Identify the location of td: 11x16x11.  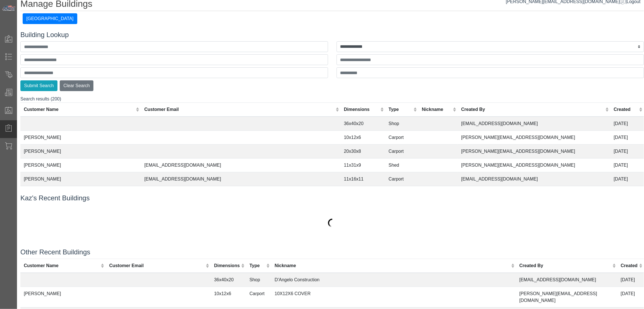
(362, 179).